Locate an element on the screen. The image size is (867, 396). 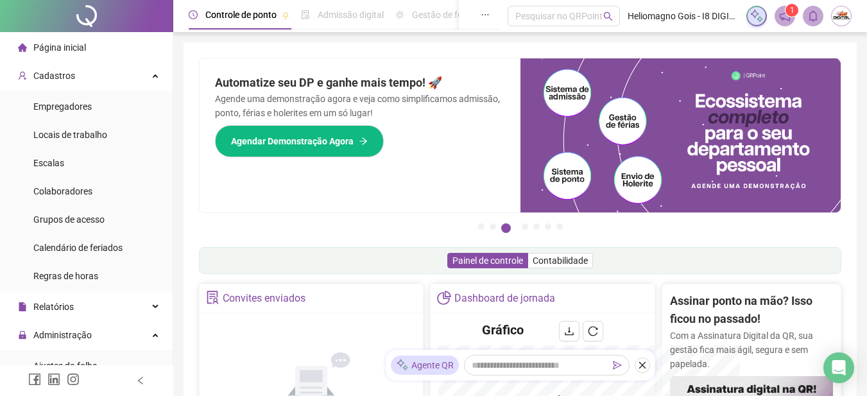
img: 16836 is located at coordinates (842, 16).